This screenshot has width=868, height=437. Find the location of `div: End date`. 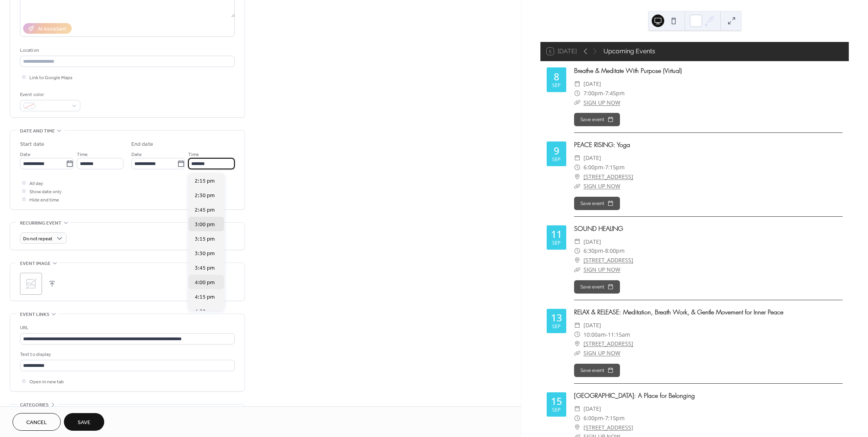

div: End date is located at coordinates (142, 144).